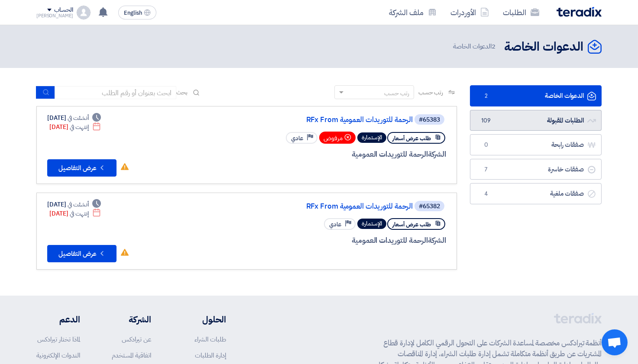 This screenshot has height=364, width=638. I want to click on h2: الدعوات الخاصة, so click(544, 47).